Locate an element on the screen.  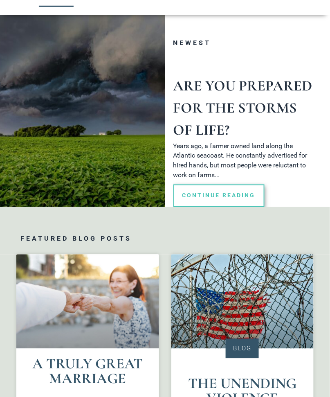
a: american-flag-barbed-wire-fence-54456 is located at coordinates (243, 301).